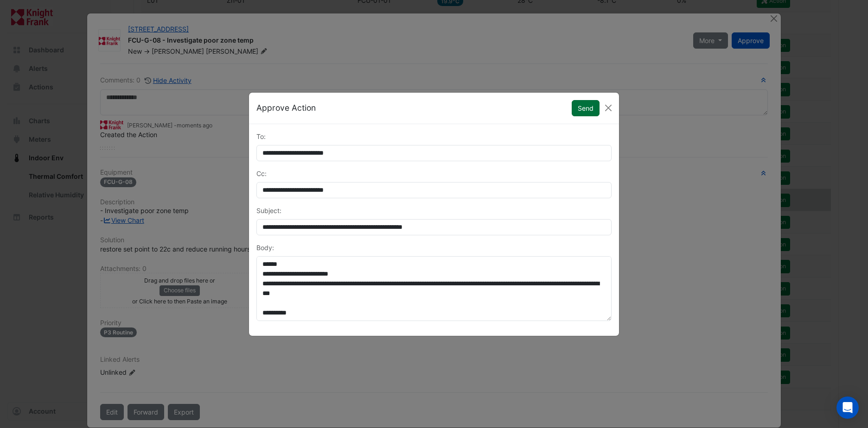 The height and width of the screenshot is (428, 868). I want to click on label: To:, so click(261, 136).